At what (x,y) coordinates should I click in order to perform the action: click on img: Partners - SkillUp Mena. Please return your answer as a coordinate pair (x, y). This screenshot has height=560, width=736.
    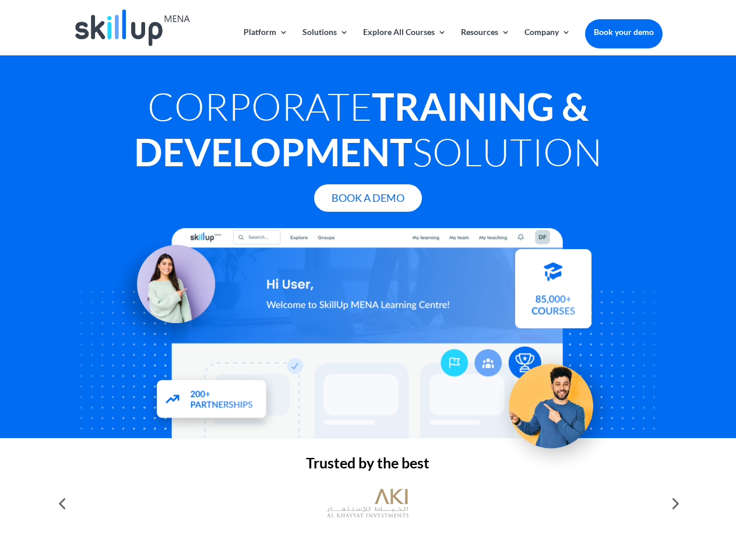
    Looking at the image, I should click on (212, 400).